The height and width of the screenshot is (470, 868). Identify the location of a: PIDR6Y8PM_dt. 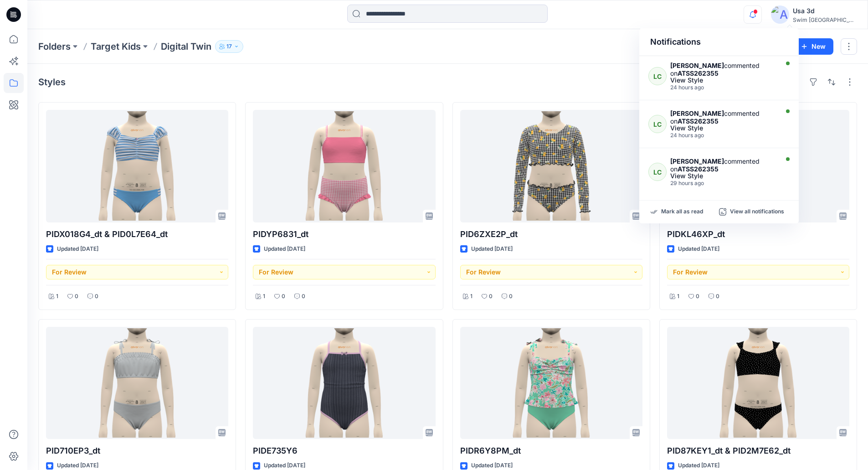
(551, 383).